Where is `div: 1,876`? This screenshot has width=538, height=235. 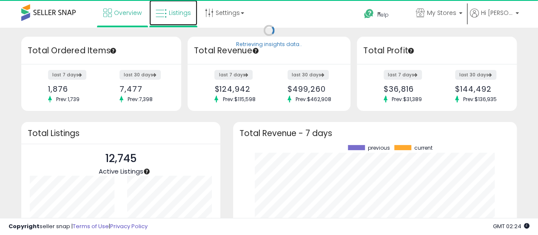 div: 1,876 is located at coordinates (72, 89).